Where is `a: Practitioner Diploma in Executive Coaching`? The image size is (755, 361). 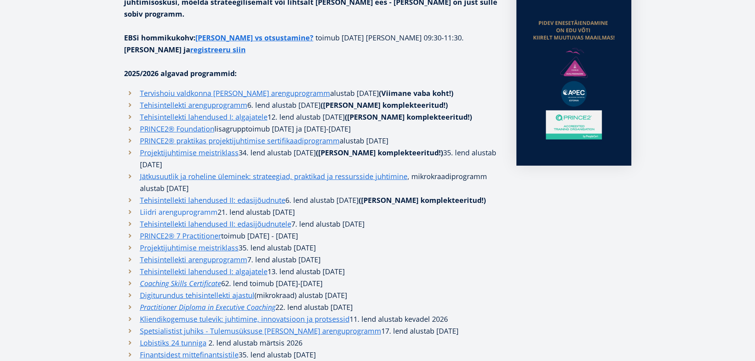
a: Practitioner Diploma in Executive Coaching is located at coordinates (208, 307).